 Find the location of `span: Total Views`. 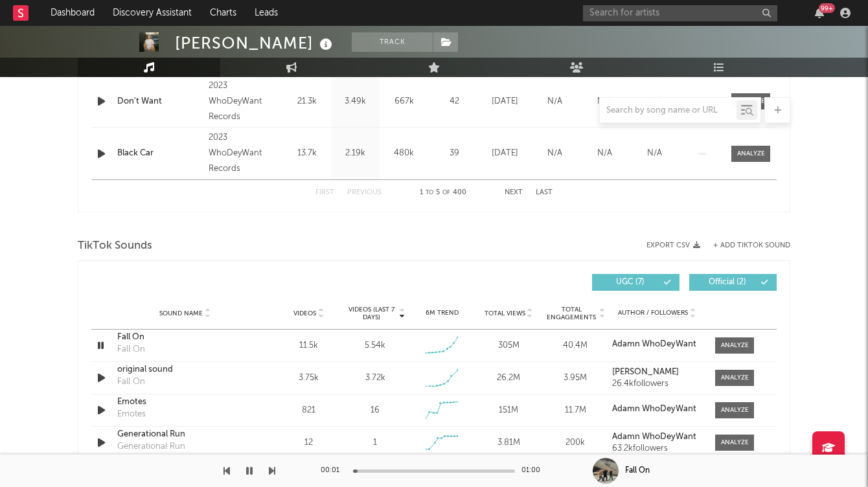

span: Total Views is located at coordinates (505, 314).